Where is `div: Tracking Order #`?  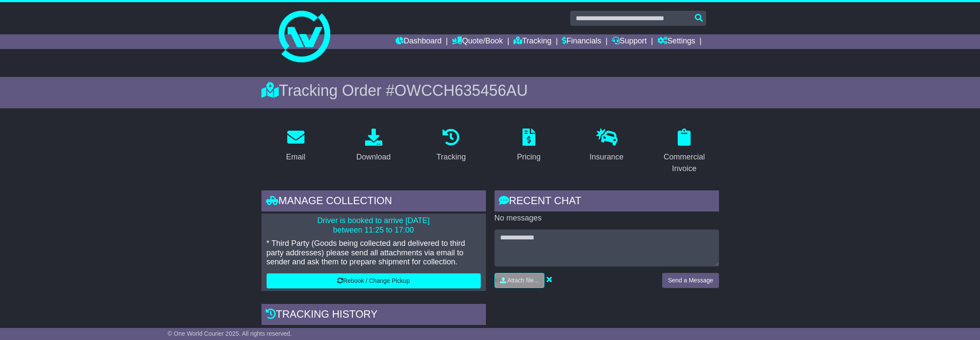
div: Tracking Order # is located at coordinates (490, 90).